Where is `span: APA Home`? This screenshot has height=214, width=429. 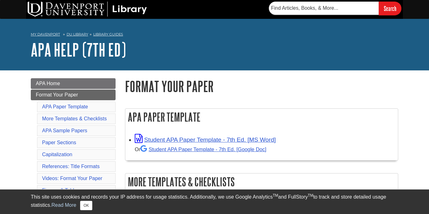
span: APA Home is located at coordinates (48, 83).